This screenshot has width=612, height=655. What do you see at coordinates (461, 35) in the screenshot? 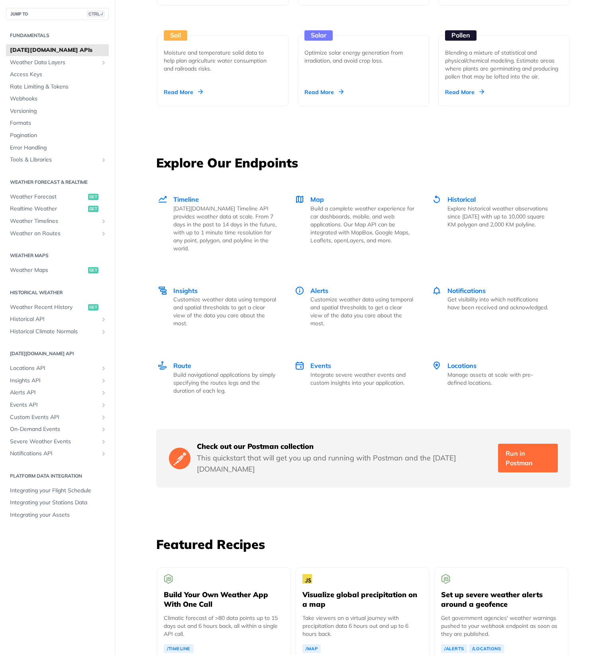
I see `div: Pollen` at bounding box center [461, 35].